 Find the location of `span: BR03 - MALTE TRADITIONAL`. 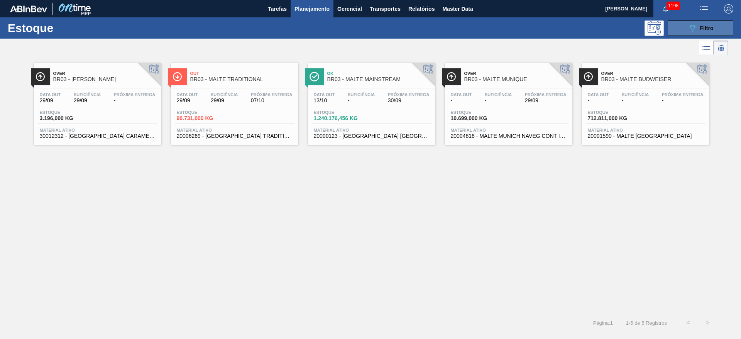

span: BR03 - MALTE TRADITIONAL is located at coordinates (242, 79).